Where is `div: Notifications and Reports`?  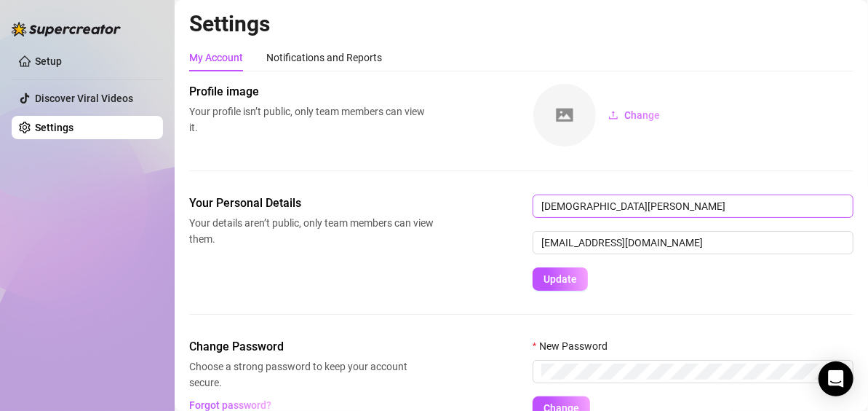
div: Notifications and Reports is located at coordinates (324, 57).